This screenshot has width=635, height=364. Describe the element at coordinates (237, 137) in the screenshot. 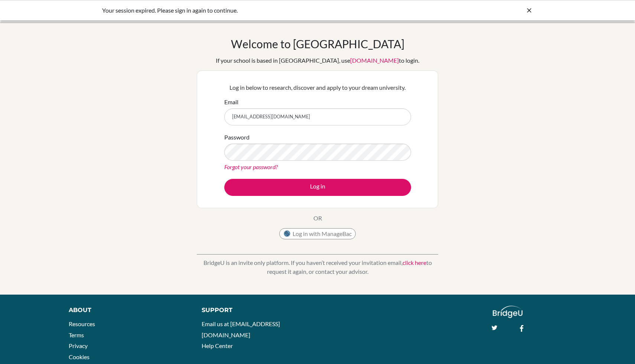

I see `label: Password` at that location.